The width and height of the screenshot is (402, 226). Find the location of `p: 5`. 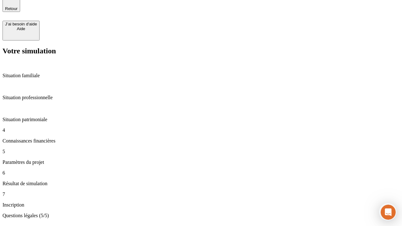

p: 5 is located at coordinates (201, 152).